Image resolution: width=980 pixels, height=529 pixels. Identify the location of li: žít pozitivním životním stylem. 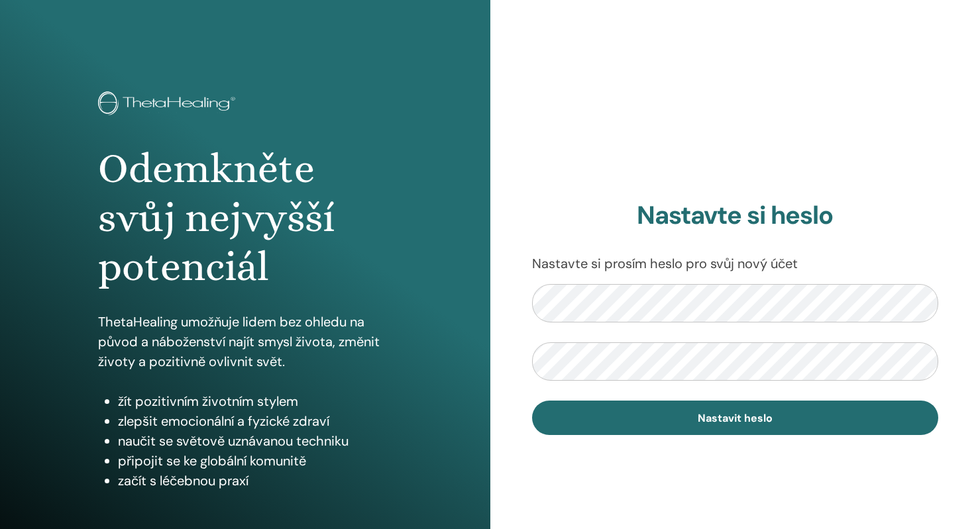
(254, 401).